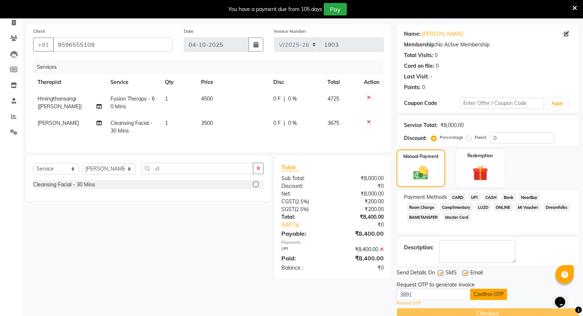  I want to click on span: NearBuy, so click(529, 197).